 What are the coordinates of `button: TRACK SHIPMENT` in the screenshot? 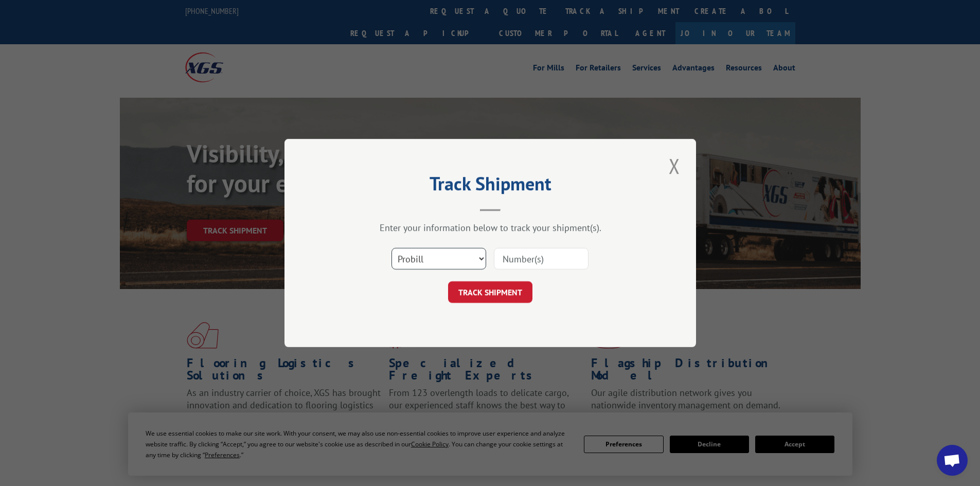 It's located at (490, 292).